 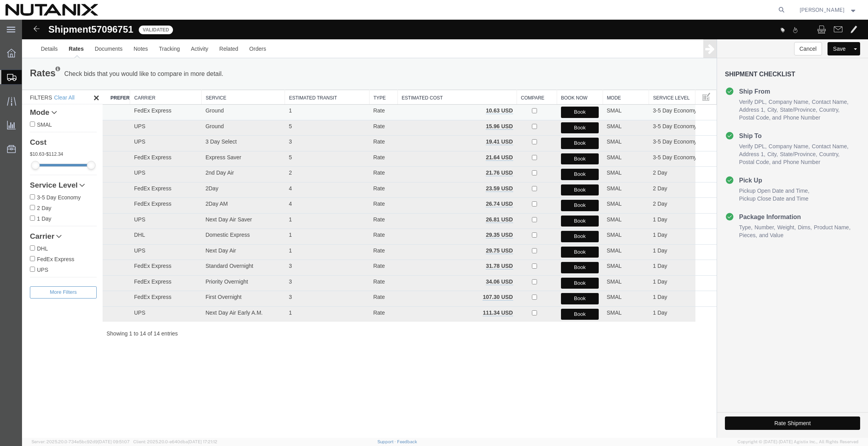 What do you see at coordinates (730, 134) in the screenshot?
I see `span: Address 1` at bounding box center [730, 134].